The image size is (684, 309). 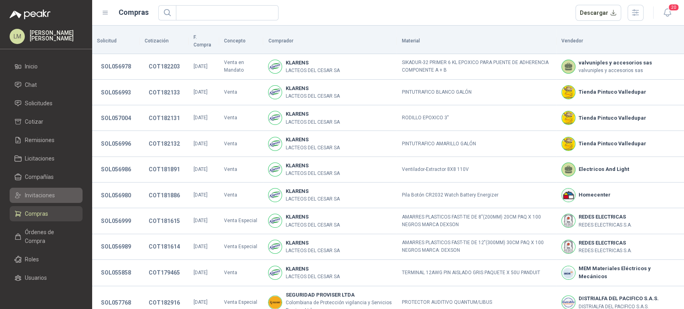 I want to click on a: Compañías, so click(x=46, y=177).